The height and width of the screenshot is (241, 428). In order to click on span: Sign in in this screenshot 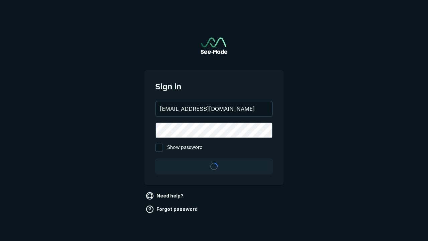, I will do `click(214, 87)`.